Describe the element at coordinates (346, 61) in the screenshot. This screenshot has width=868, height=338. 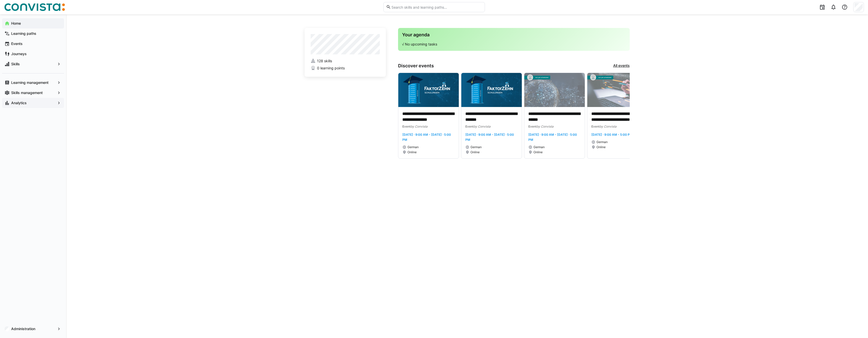
I see `a: 128 skills` at that location.